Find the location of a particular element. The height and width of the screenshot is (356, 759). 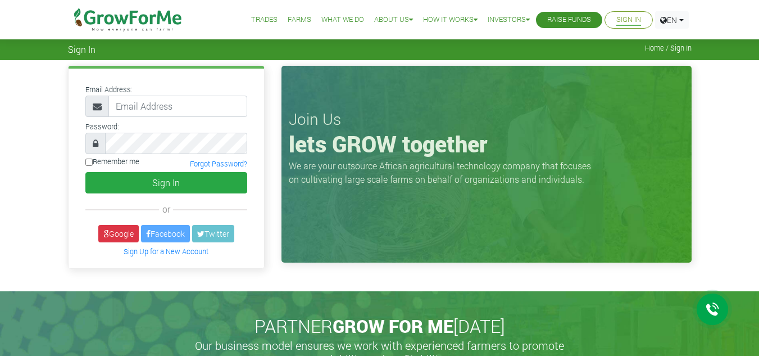

span: Sign In is located at coordinates (81, 49).